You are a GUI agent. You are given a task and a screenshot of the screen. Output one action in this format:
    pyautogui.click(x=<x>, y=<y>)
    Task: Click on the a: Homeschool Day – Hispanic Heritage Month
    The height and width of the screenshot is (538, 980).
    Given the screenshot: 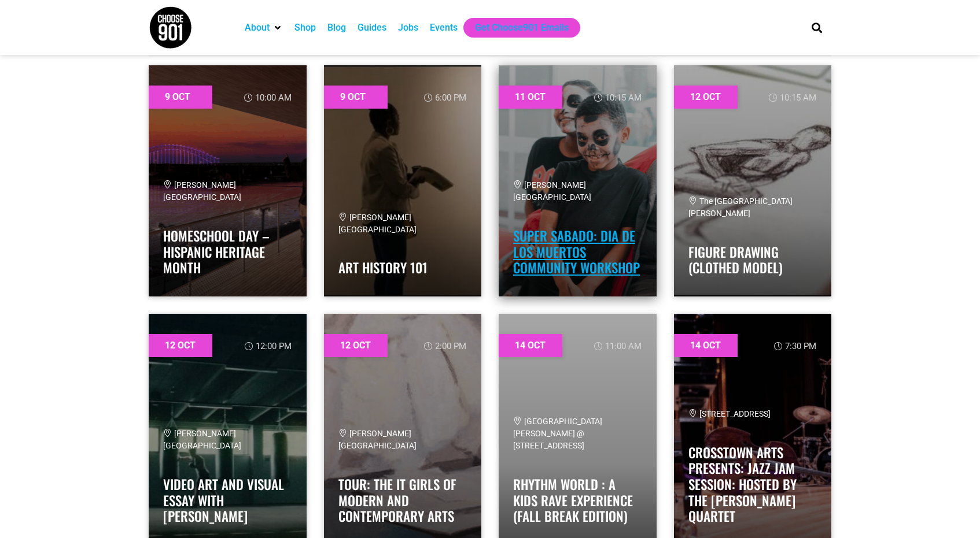 What is the action you would take?
    pyautogui.click(x=216, y=251)
    